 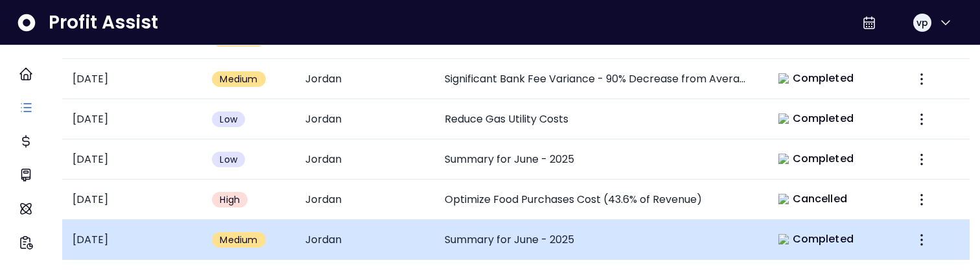 What do you see at coordinates (597, 79) in the screenshot?
I see `td: Significant Bank Fee Variance - 90% Decrease from Average` at bounding box center [597, 79].